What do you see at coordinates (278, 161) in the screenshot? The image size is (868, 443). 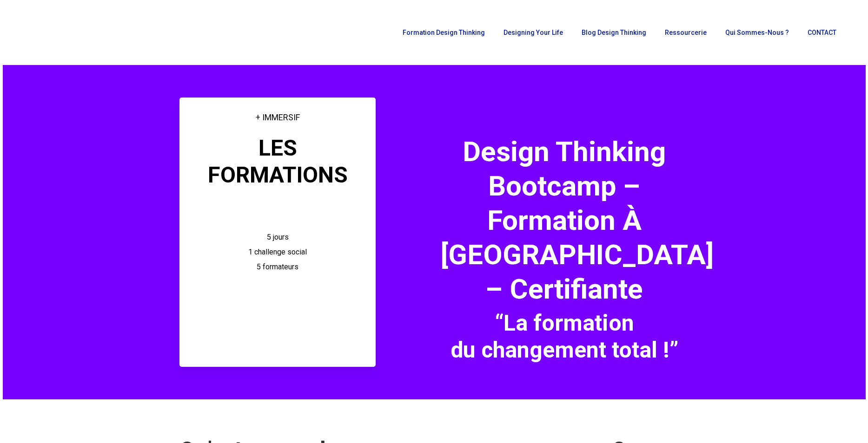 I see `span: LES FORMATIONS` at bounding box center [278, 161].